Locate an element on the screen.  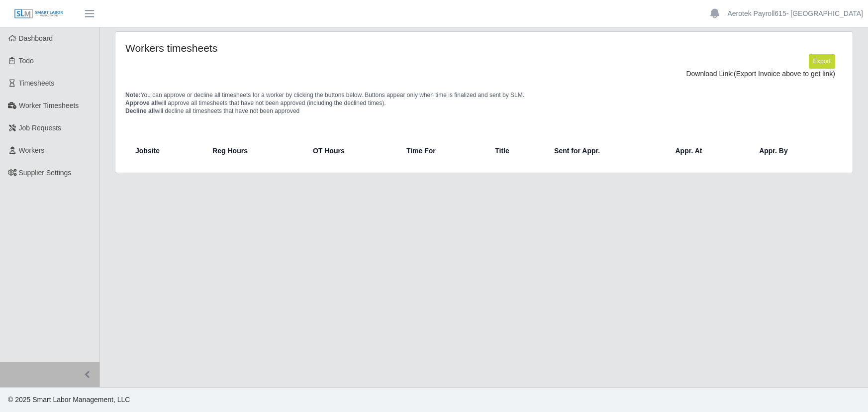
span: Supplier Settings is located at coordinates (45, 173).